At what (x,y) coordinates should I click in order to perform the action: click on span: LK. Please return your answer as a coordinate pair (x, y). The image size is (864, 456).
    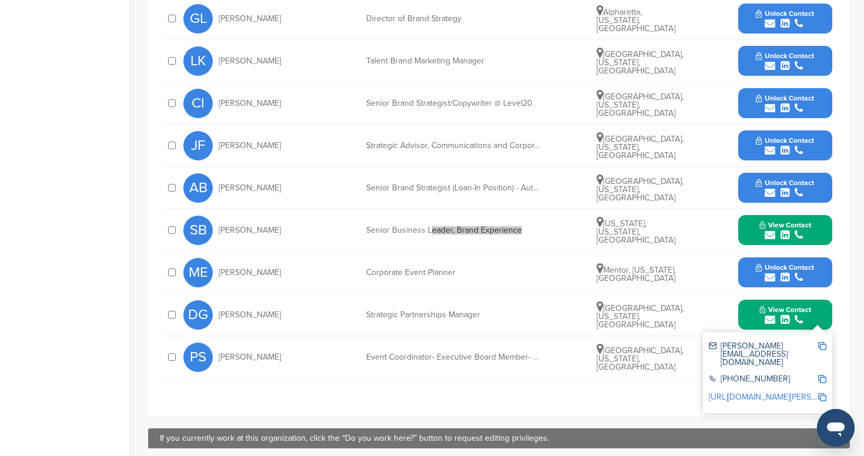
    Looking at the image, I should click on (198, 61).